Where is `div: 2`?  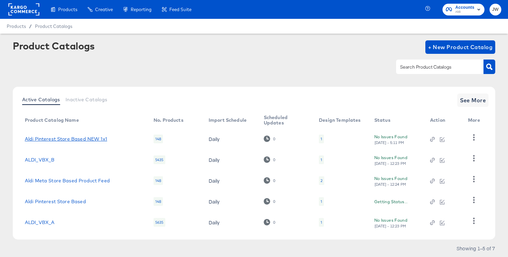
div: 2 is located at coordinates (322, 180).